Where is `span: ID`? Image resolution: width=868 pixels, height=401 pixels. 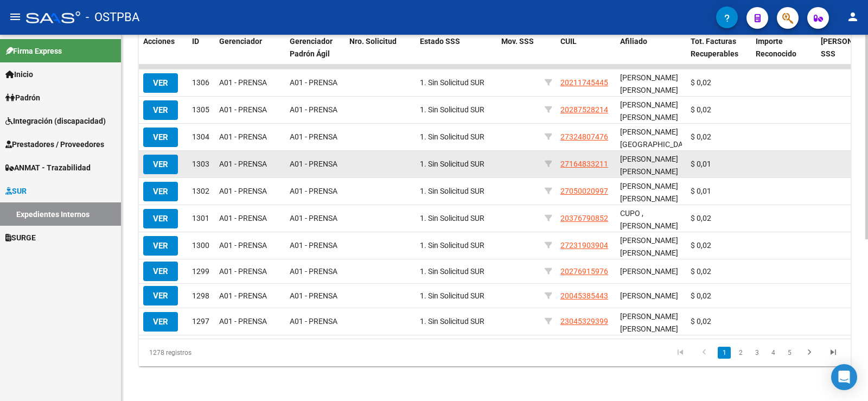
span: ID is located at coordinates (195, 41).